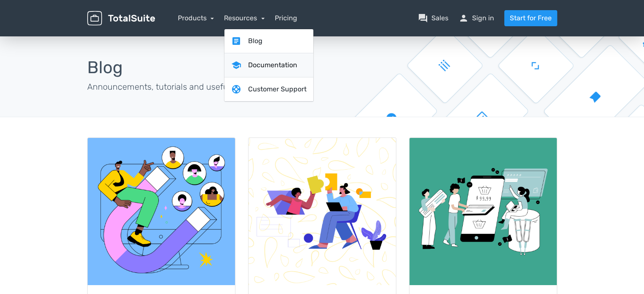 Image resolution: width=644 pixels, height=294 pixels. I want to click on a: schoolDocumentation, so click(269, 65).